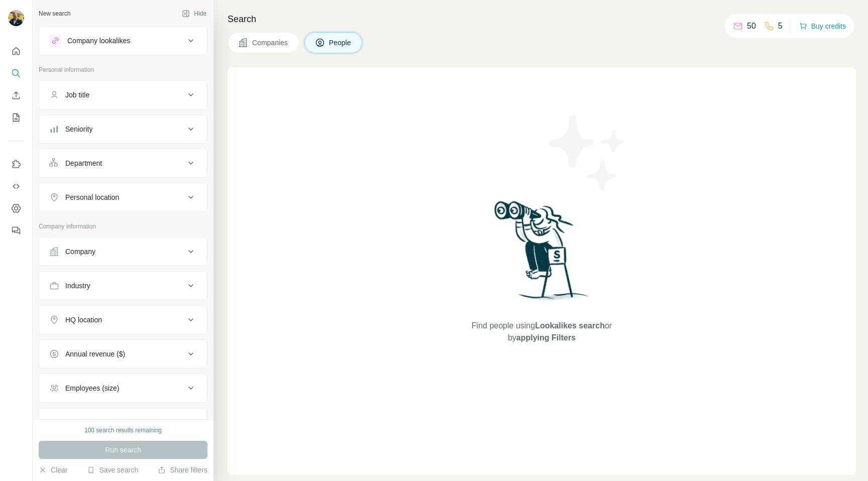 This screenshot has height=481, width=868. I want to click on button: Feedback, so click(16, 230).